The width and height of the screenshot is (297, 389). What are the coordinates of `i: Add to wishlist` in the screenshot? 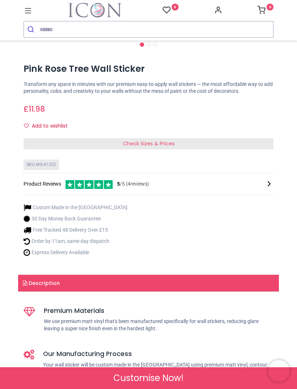 It's located at (26, 126).